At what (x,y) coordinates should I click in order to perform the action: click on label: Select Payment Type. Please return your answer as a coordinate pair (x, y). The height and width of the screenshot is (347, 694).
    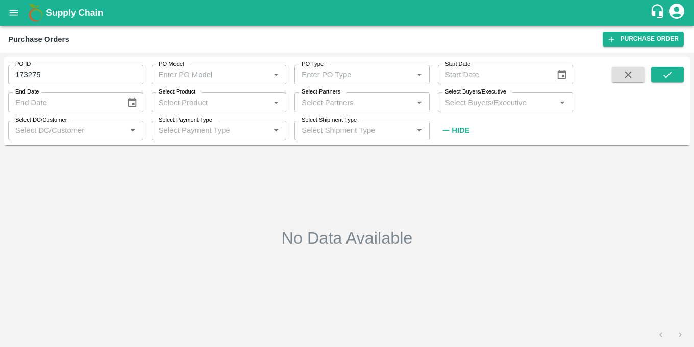
    Looking at the image, I should click on (185, 120).